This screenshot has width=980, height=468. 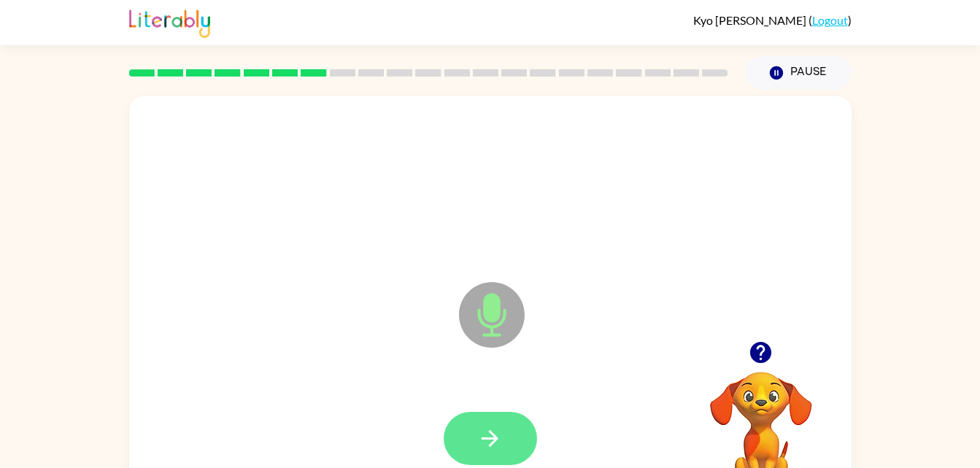 What do you see at coordinates (798, 73) in the screenshot?
I see `button: Pause` at bounding box center [798, 73].